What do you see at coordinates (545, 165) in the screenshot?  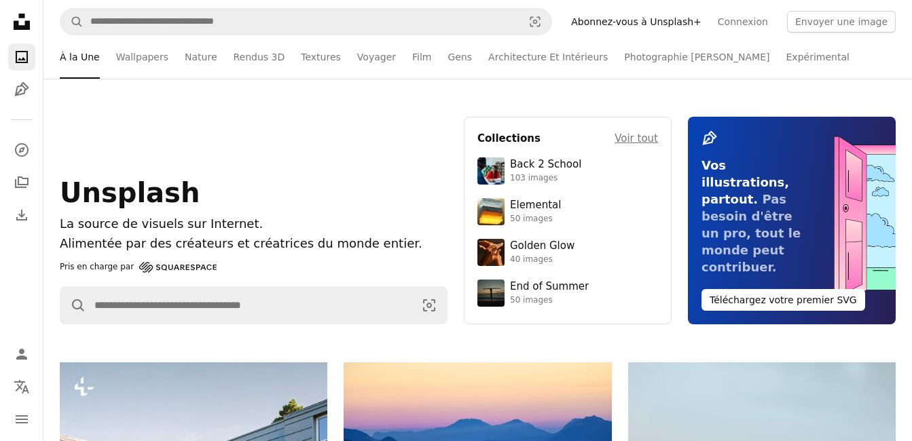 I see `div: Back 2 School` at bounding box center [545, 165].